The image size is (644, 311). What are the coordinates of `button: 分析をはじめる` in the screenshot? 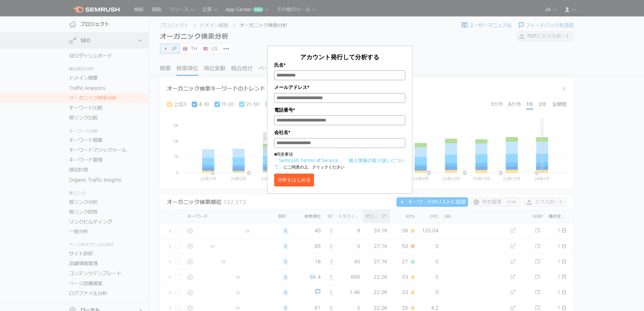 It's located at (294, 180).